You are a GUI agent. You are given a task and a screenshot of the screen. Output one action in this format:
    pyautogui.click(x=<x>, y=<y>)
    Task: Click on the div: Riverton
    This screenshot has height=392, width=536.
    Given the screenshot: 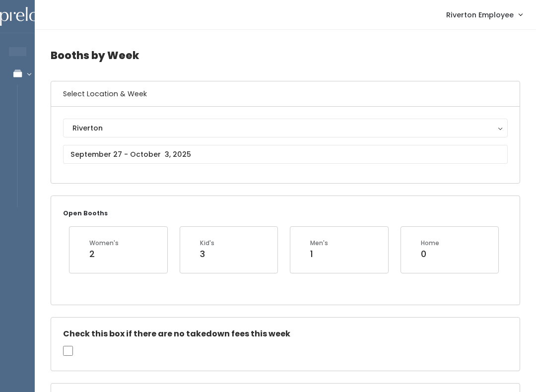 What is the action you would take?
    pyautogui.click(x=286, y=128)
    